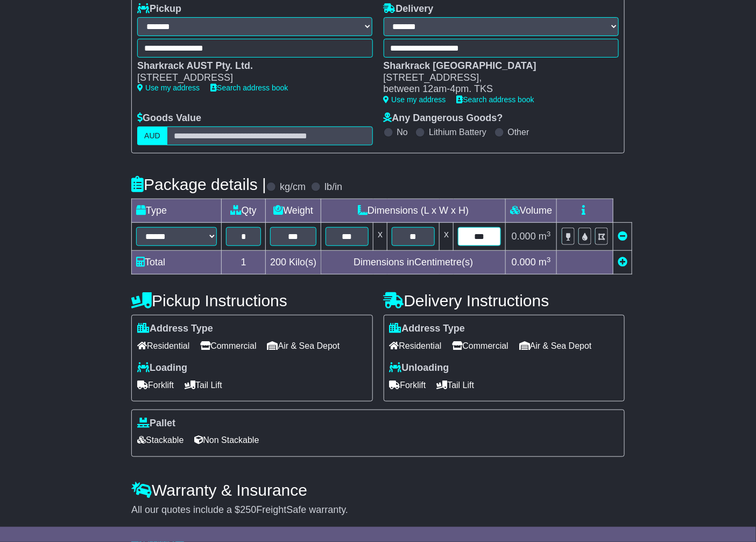  Describe the element at coordinates (177, 211) in the screenshot. I see `td: Type` at that location.